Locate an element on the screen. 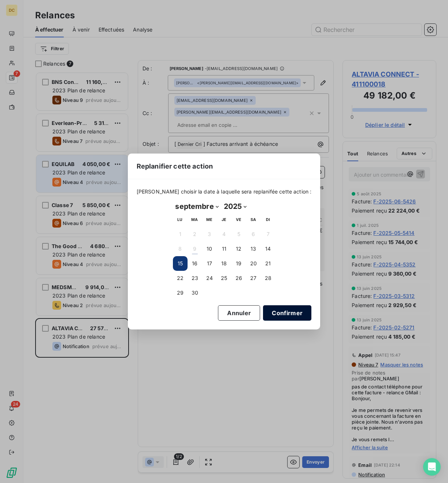 This screenshot has width=448, height=483. button: 10 is located at coordinates (210, 249).